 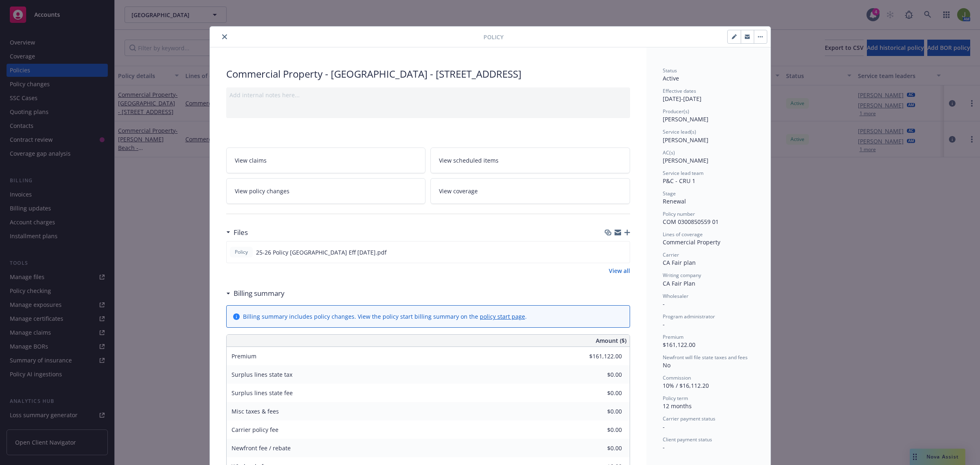 I want to click on span: P&C - CRU 1, so click(x=679, y=181).